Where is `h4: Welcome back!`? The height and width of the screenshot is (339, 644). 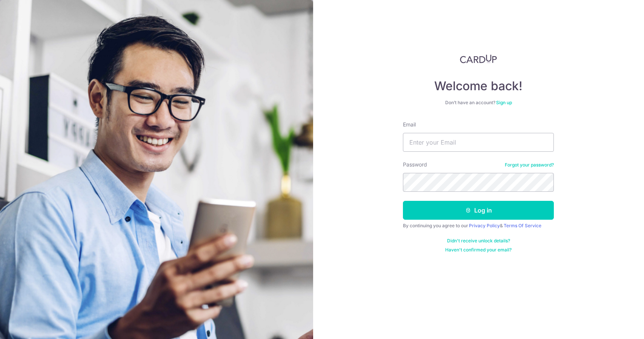
h4: Welcome back! is located at coordinates (478, 86).